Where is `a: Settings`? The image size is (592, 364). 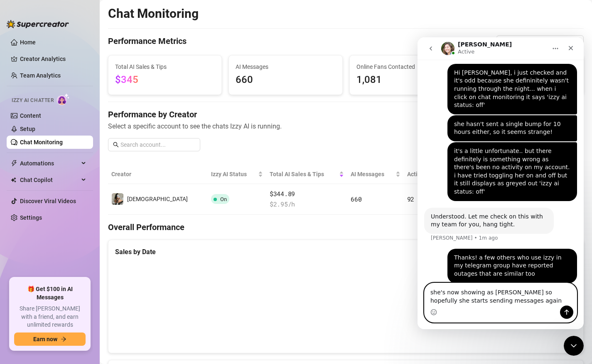 a: Settings is located at coordinates (30, 218).